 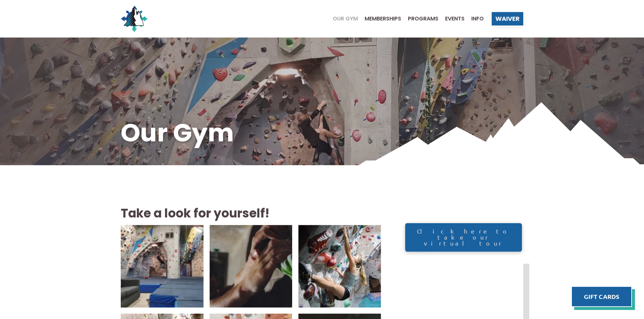 What do you see at coordinates (464, 237) in the screenshot?
I see `a: Click here to take our virtual tour` at bounding box center [464, 237].